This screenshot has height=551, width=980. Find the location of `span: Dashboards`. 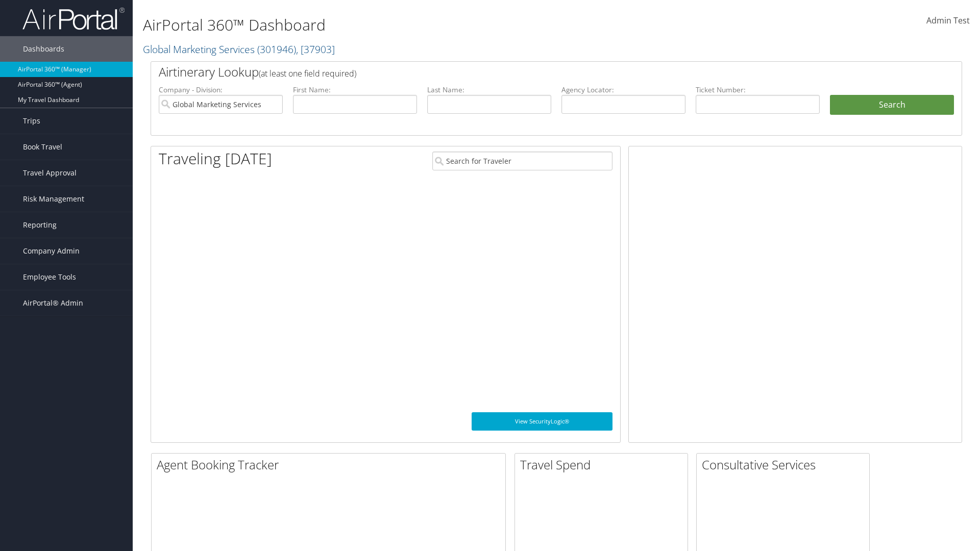

span: Dashboards is located at coordinates (44, 49).